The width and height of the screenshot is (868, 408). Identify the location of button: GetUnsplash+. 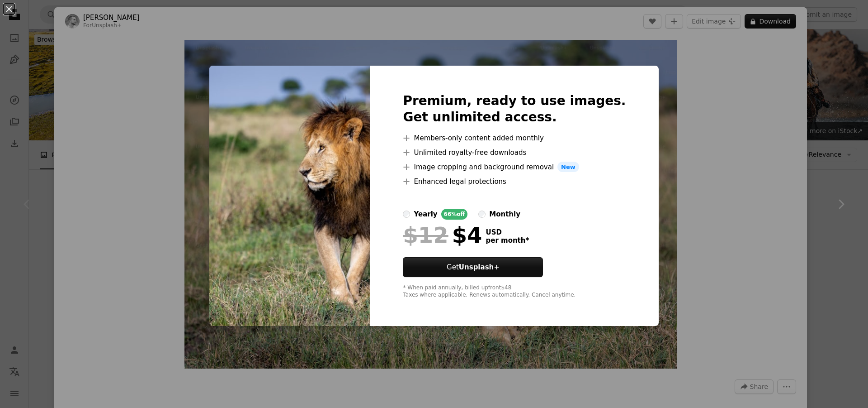
(473, 267).